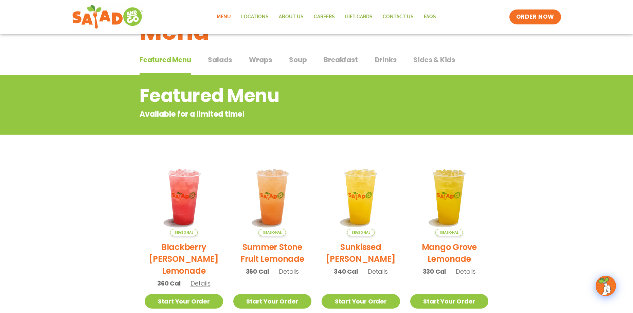 This screenshot has width=633, height=313. I want to click on p: Available for a limited time!, so click(289, 114).